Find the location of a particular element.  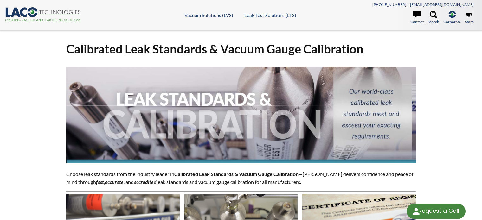

a: Store is located at coordinates (469, 18).